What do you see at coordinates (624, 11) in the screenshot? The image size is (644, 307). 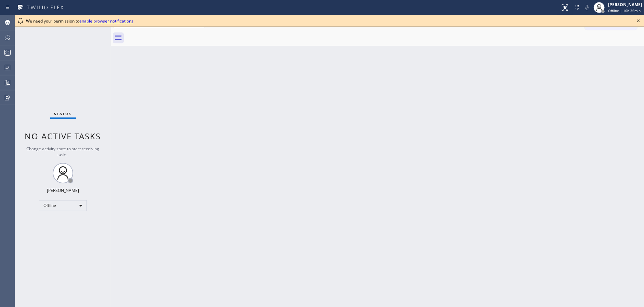 I see `span: Offline | 16h 36min` at bounding box center [624, 11].